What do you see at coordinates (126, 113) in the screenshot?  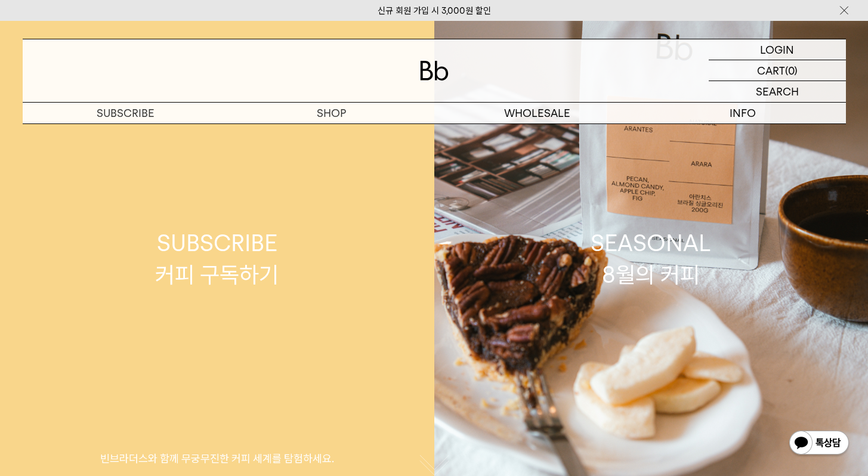 I see `a: SUBSCRIBE` at bounding box center [126, 113].